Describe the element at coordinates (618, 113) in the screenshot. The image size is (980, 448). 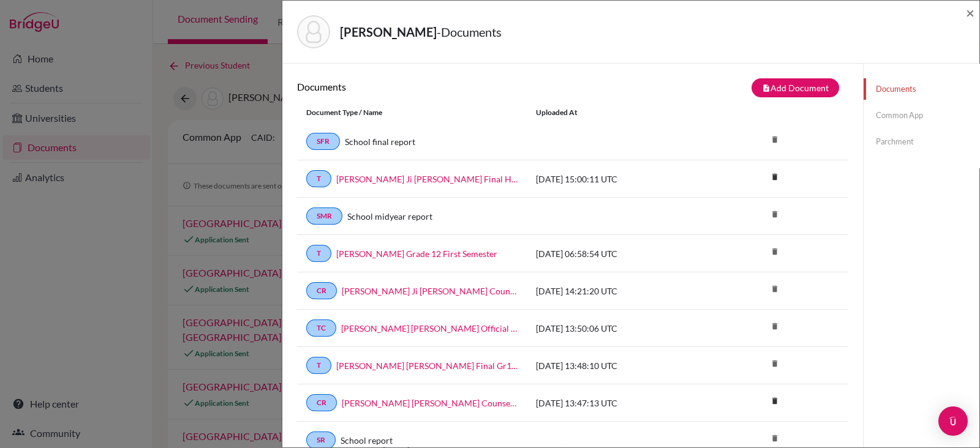
I see `div: Uploaded at` at that location.